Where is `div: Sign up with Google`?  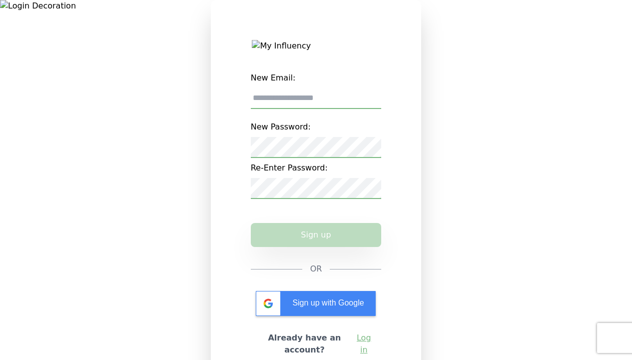 div: Sign up with Google is located at coordinates (316, 303).